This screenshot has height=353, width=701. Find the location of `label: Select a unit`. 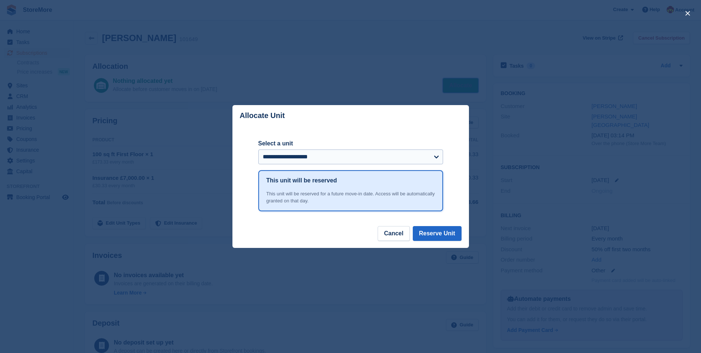

label: Select a unit is located at coordinates (351, 143).